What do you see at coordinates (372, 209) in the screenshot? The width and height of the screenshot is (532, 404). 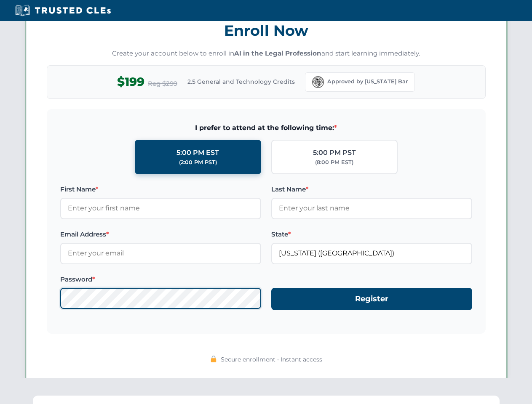 I see `input: Enter your last name` at bounding box center [372, 209].